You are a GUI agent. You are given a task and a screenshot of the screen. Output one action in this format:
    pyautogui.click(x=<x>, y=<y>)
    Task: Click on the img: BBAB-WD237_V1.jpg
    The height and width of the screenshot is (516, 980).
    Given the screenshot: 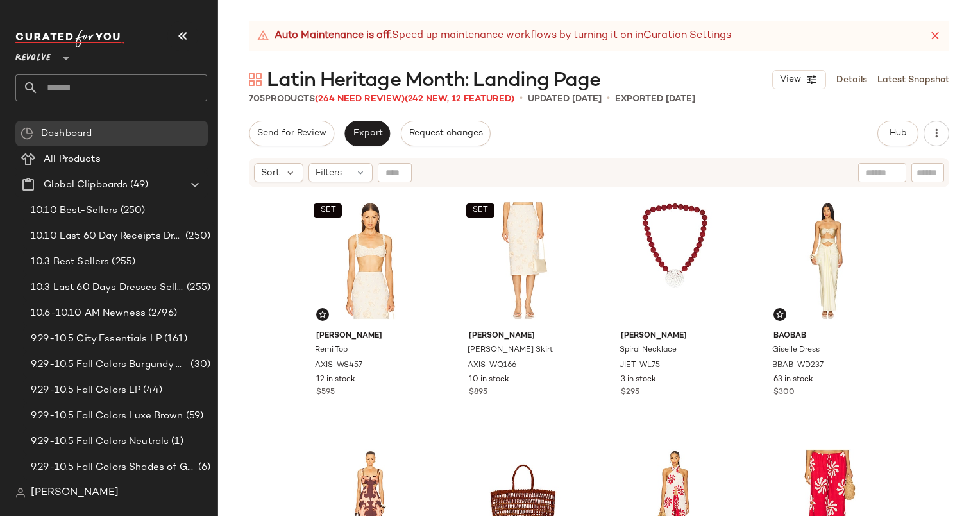 What is the action you would take?
    pyautogui.click(x=828, y=261)
    